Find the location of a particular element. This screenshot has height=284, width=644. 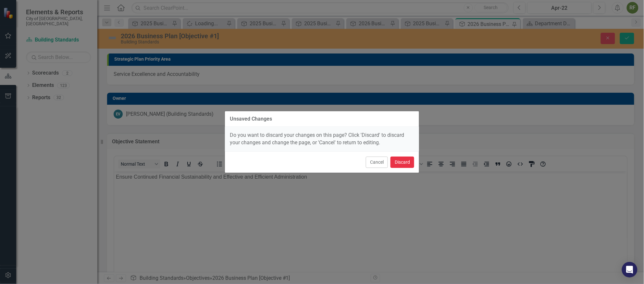

button: Discard is located at coordinates (402, 162).